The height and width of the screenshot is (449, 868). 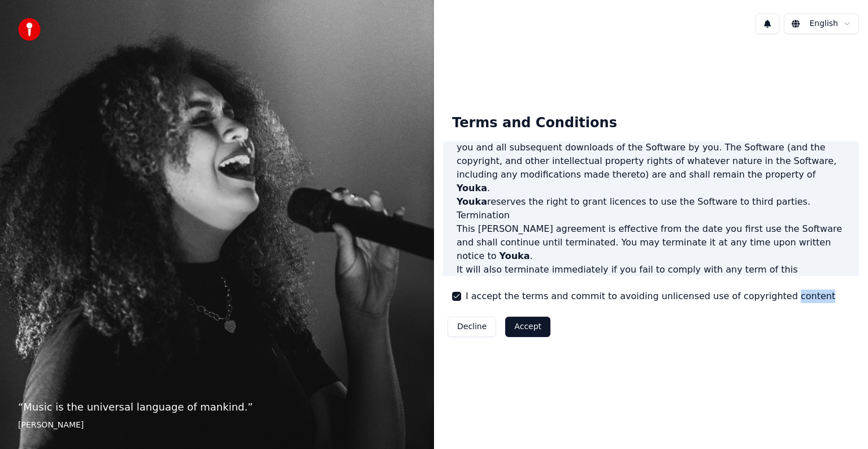 I want to click on button: Decline, so click(x=472, y=327).